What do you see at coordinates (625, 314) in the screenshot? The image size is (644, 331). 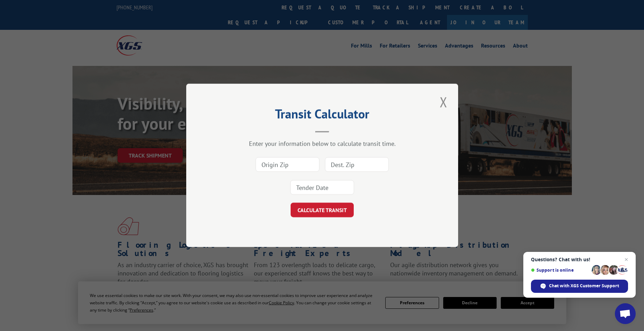 I see `a: Open chat` at bounding box center [625, 314].